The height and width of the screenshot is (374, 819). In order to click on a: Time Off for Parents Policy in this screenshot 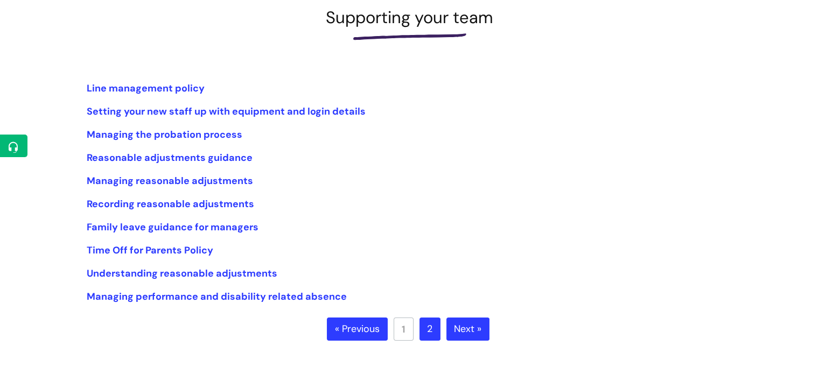, I will do `click(150, 250)`.